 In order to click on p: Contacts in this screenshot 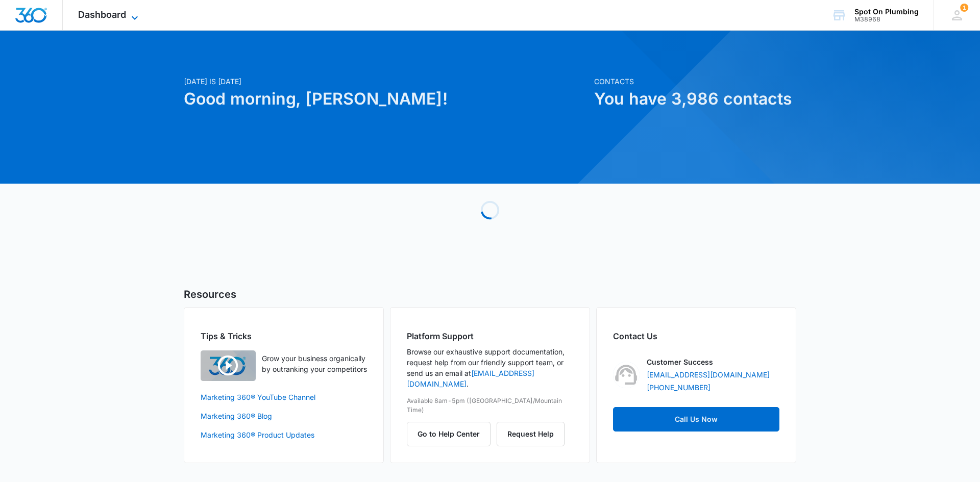, I will do `click(695, 81)`.